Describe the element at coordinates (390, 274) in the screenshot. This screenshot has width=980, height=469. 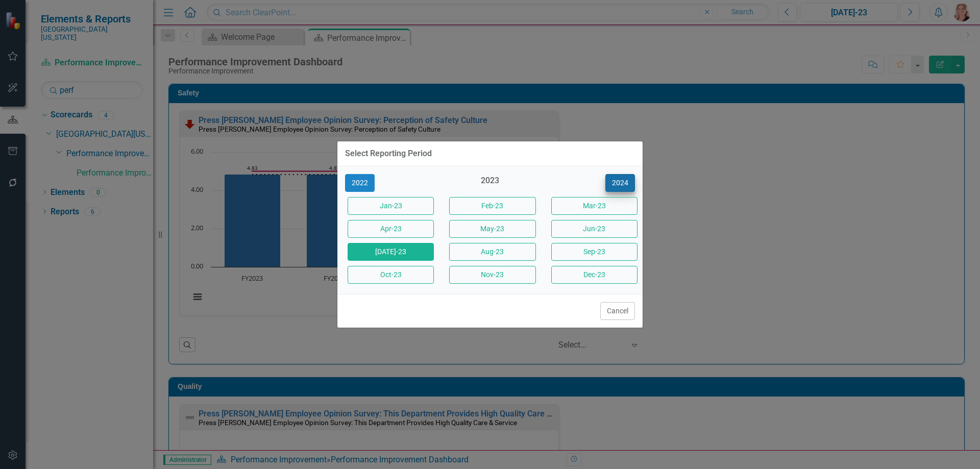
I see `button: Oct-23` at that location.